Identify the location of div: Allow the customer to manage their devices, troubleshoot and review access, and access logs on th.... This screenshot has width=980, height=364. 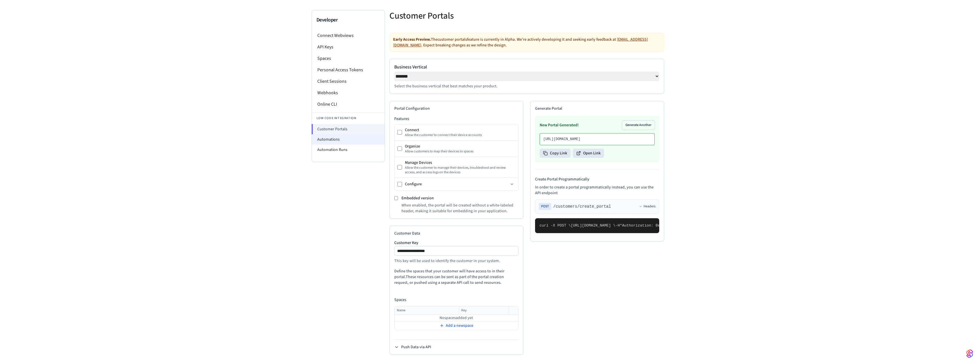
(460, 170).